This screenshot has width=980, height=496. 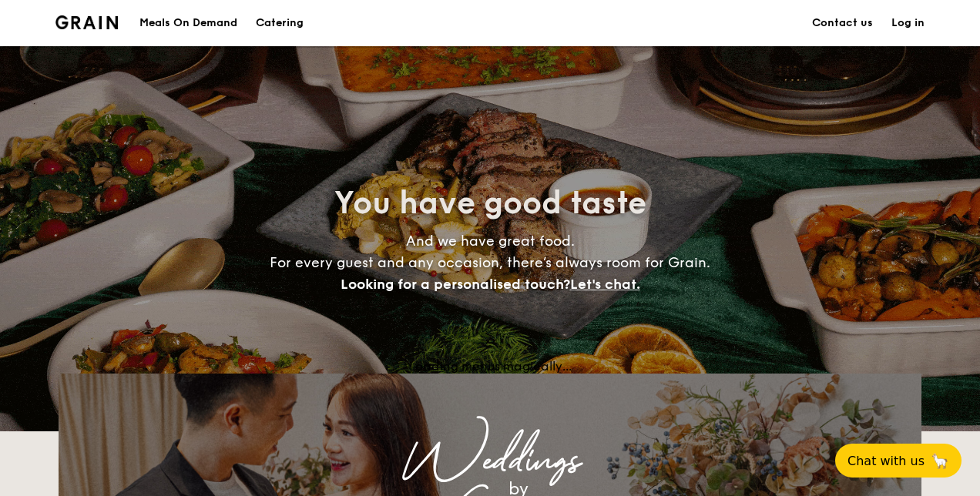 I want to click on div: Weddings, so click(x=490, y=461).